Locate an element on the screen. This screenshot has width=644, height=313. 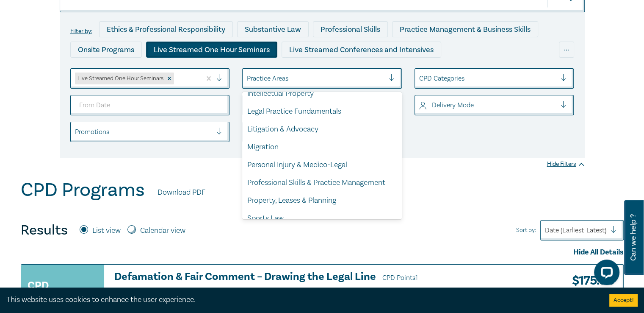
div: Migration is located at coordinates (322, 147).